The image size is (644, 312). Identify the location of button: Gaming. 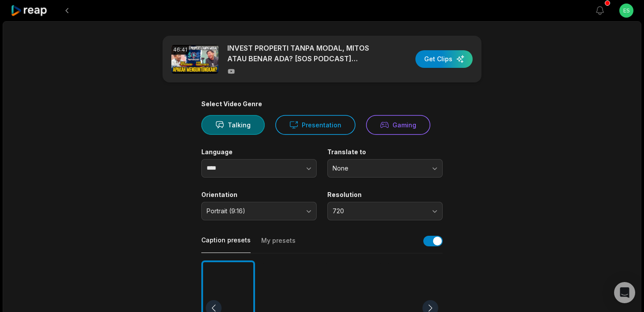
(398, 125).